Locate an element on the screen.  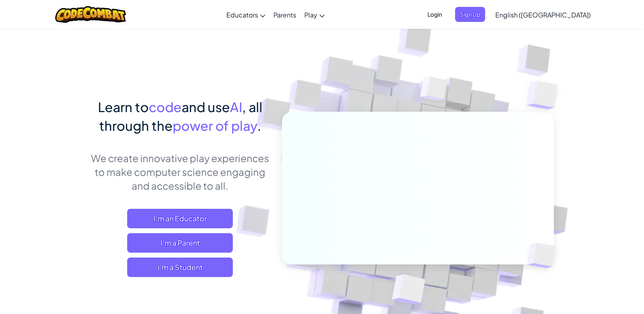
span: power of play is located at coordinates (215, 125).